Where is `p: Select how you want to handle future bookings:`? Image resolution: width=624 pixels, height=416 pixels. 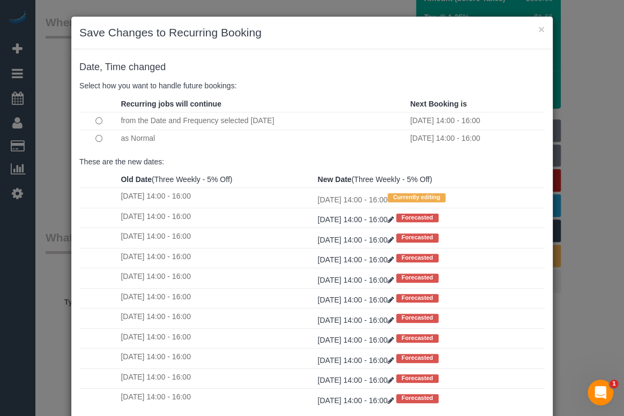 p: Select how you want to handle future bookings: is located at coordinates (312, 86).